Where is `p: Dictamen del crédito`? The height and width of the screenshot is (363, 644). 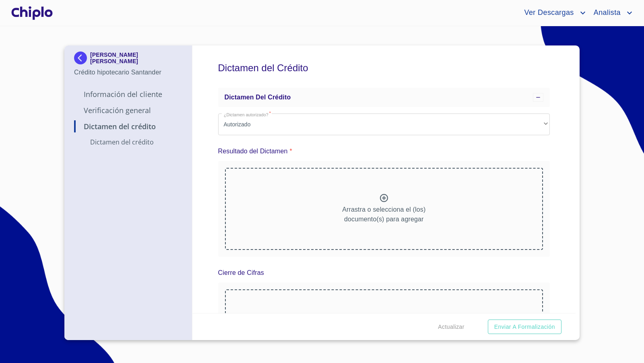 p: Dictamen del crédito is located at coordinates (128, 142).